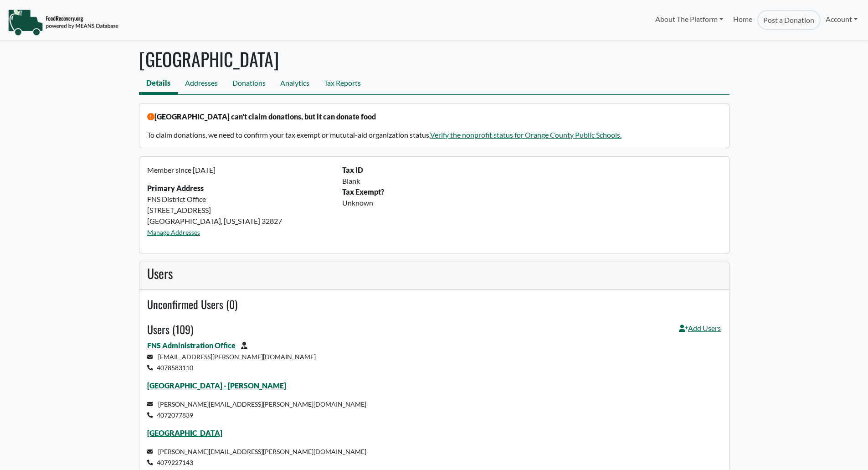 The width and height of the screenshot is (868, 470). Describe the element at coordinates (841, 19) in the screenshot. I see `a: Account` at that location.